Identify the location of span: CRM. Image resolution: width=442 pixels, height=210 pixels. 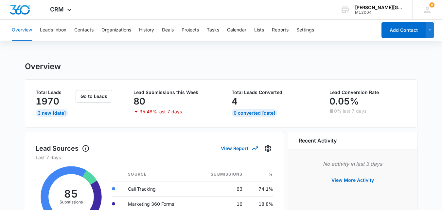
(57, 9).